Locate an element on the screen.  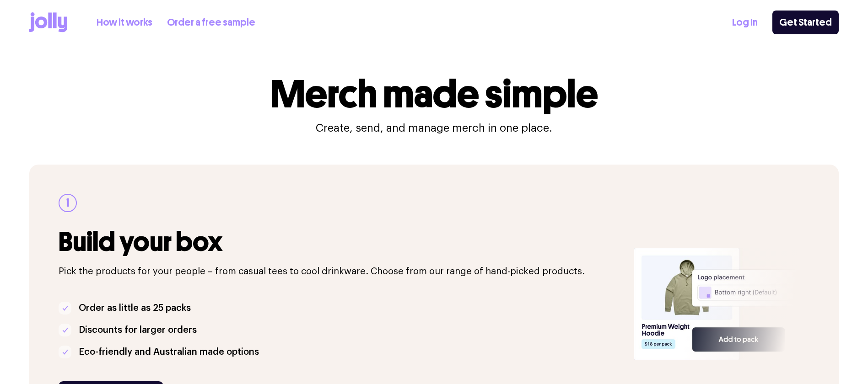
a: Order a free sample is located at coordinates (211, 22).